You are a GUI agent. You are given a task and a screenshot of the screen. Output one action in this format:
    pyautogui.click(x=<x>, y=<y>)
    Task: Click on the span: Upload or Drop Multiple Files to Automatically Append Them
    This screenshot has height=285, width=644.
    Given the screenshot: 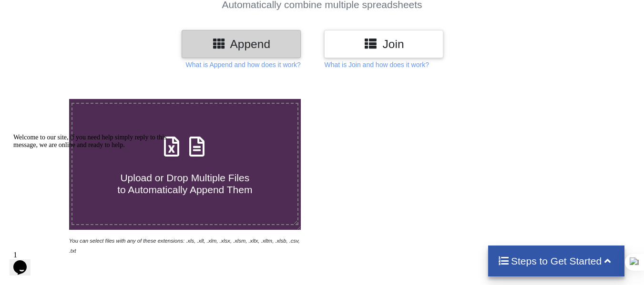 What is the action you would take?
    pyautogui.click(x=184, y=183)
    